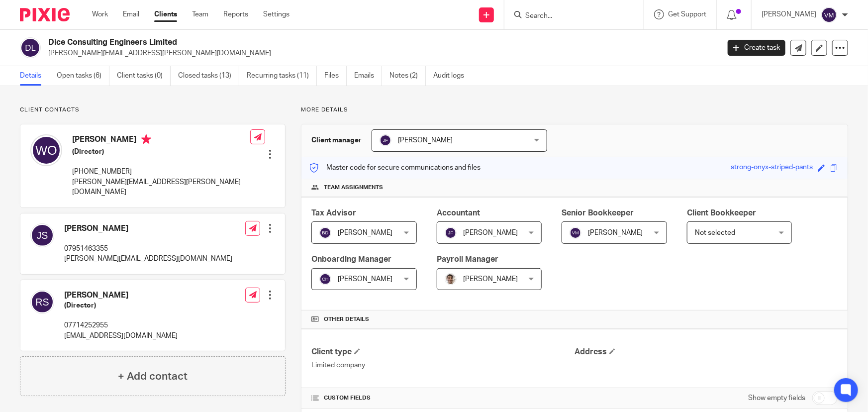  What do you see at coordinates (468, 259) in the screenshot?
I see `span: Payroll Manager` at bounding box center [468, 259].